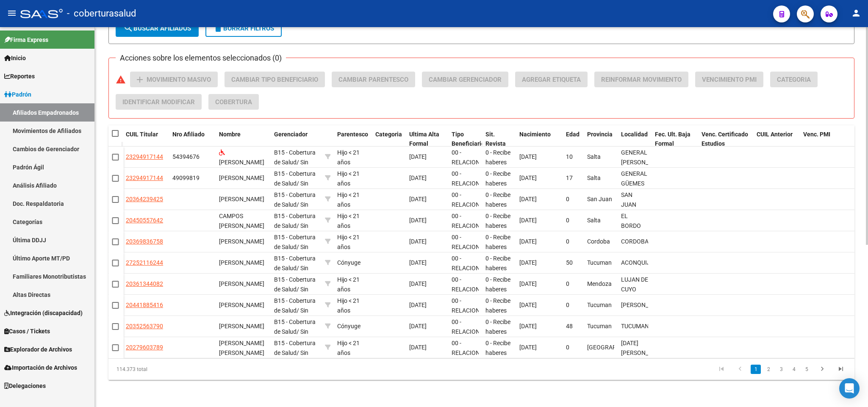 The width and height of the screenshot is (868, 407). I want to click on span: Padrón, so click(18, 95).